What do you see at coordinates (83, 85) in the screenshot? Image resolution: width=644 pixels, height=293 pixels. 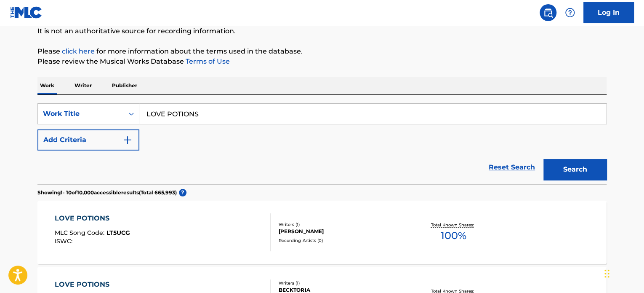 I see `p: Writer` at bounding box center [83, 85].